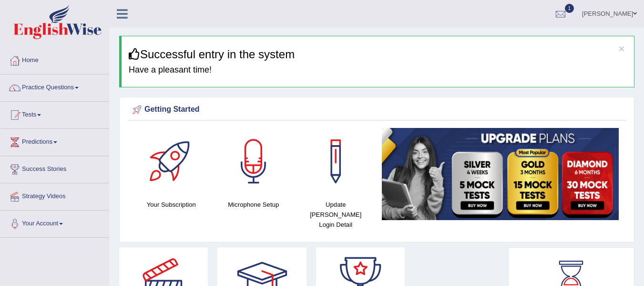 This screenshot has height=286, width=644. Describe the element at coordinates (55, 141) in the screenshot. I see `a: Predictions` at that location.